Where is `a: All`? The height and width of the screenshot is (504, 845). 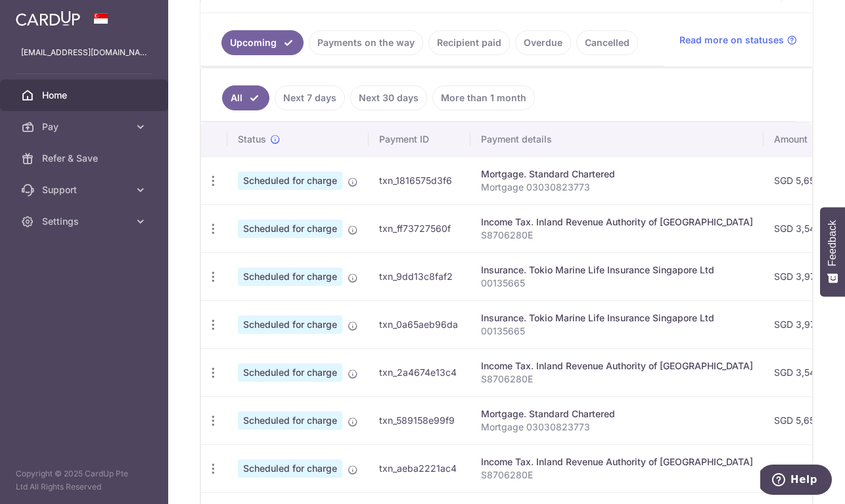
a: All is located at coordinates (246, 98).